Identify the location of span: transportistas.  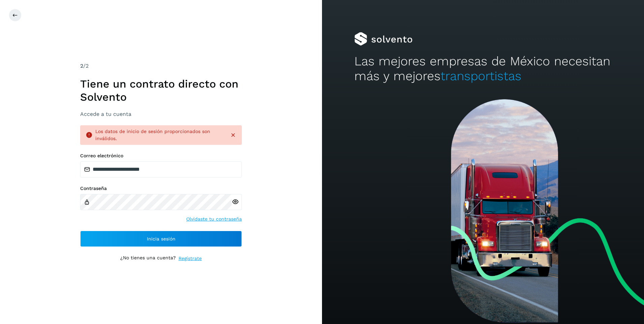
(481, 75).